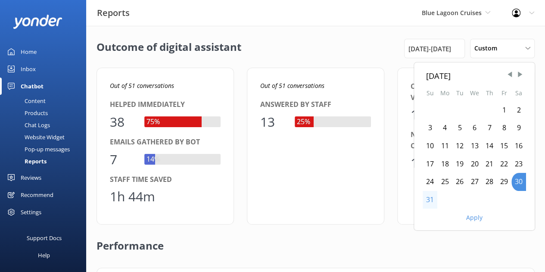 This screenshot has width=545, height=272. What do you see at coordinates (444, 128) in the screenshot?
I see `div: Mon Aug 04 2025` at bounding box center [444, 128].